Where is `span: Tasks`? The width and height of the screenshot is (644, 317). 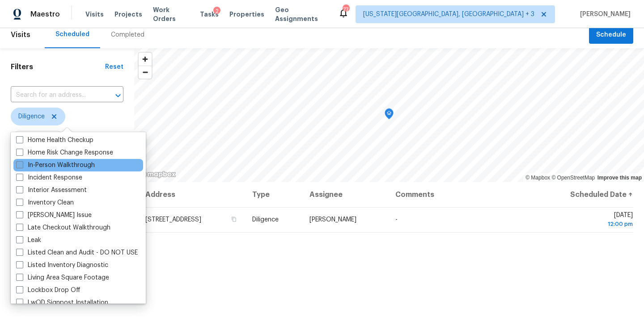
span: Tasks is located at coordinates (209, 14).